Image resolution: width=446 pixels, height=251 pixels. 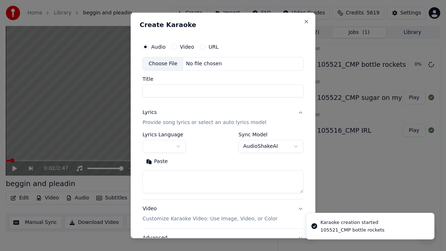 I want to click on button: LyricsProvide song lyrics or select an auto lyrics model, so click(x=223, y=118).